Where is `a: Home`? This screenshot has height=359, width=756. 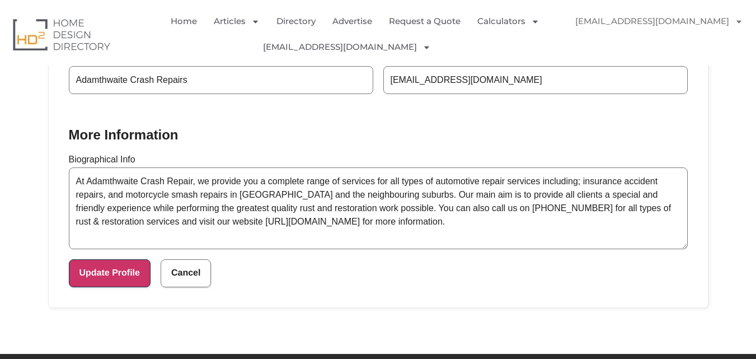
a: Home is located at coordinates (184, 21).